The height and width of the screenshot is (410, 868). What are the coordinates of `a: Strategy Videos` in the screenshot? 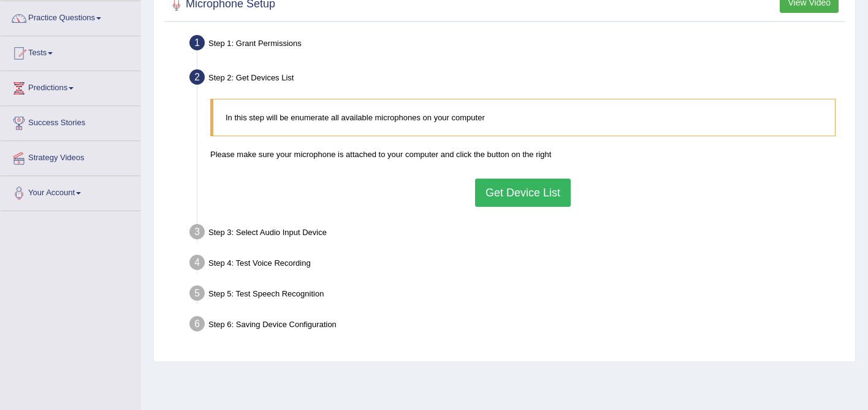 It's located at (71, 157).